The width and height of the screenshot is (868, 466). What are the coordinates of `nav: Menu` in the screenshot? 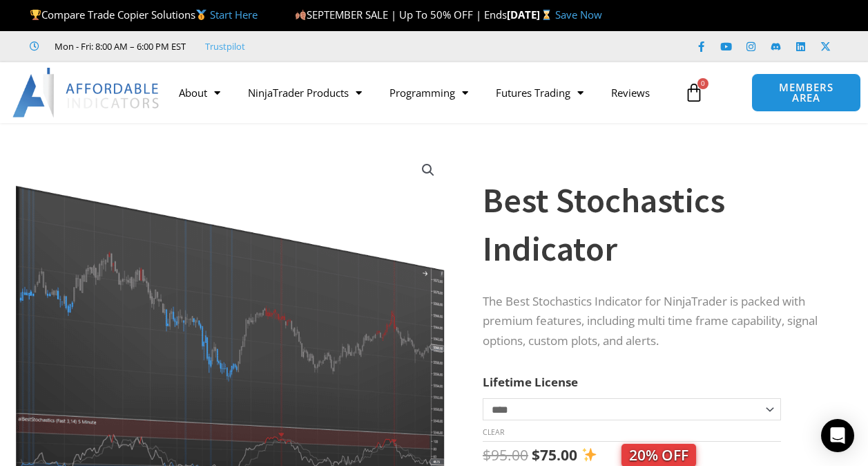 It's located at (421, 93).